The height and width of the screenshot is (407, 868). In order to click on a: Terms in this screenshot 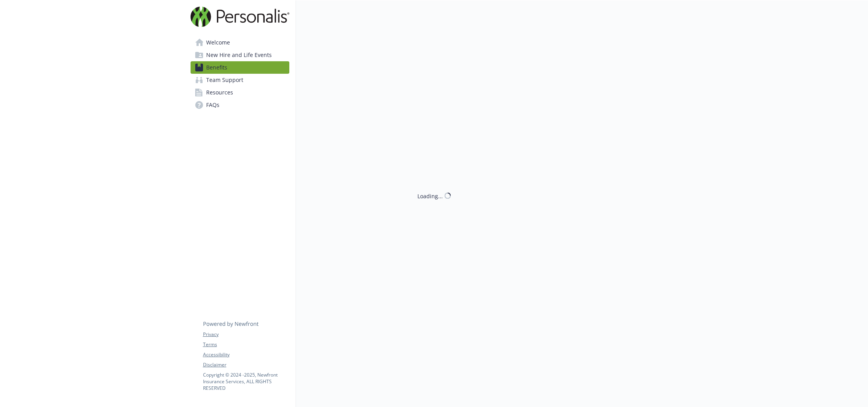, I will do `click(246, 345)`.